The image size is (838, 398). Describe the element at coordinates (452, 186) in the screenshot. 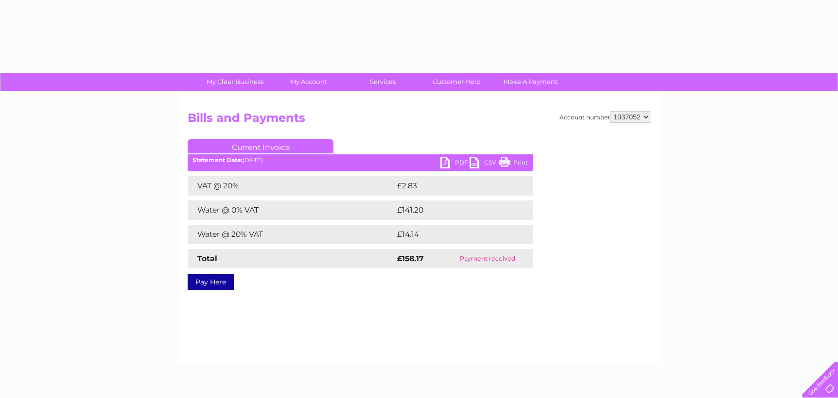

I see `td: £2.83` at that location.